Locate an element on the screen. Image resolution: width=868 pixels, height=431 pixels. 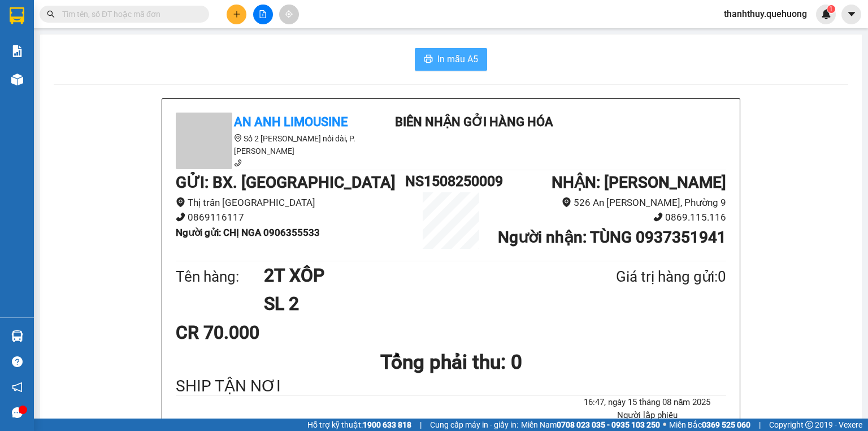
div: Giá trị hàng gửi: 0 is located at coordinates (644, 277).